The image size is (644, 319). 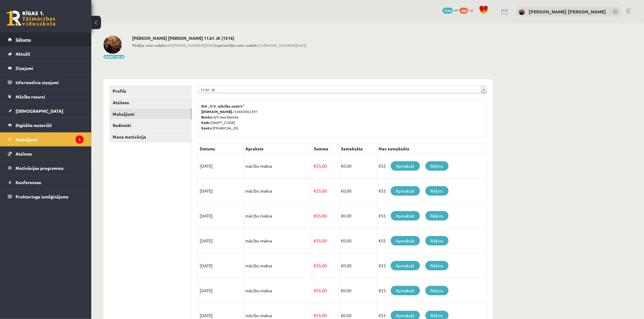 What do you see at coordinates (471, 10) in the screenshot?
I see `span: xp` at bounding box center [471, 10].